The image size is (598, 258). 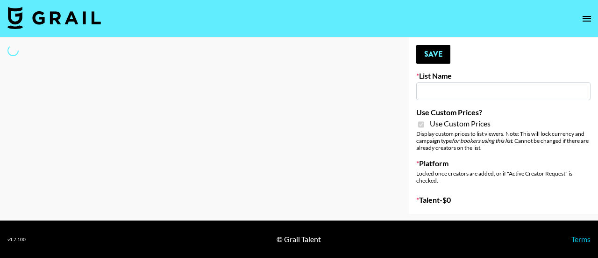 I want to click on div: © Grail Talent, so click(x=299, y=239).